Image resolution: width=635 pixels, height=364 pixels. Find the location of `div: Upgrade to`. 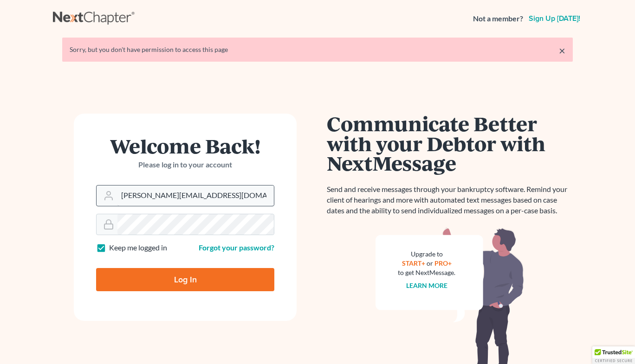

div: Upgrade to is located at coordinates (427, 254).